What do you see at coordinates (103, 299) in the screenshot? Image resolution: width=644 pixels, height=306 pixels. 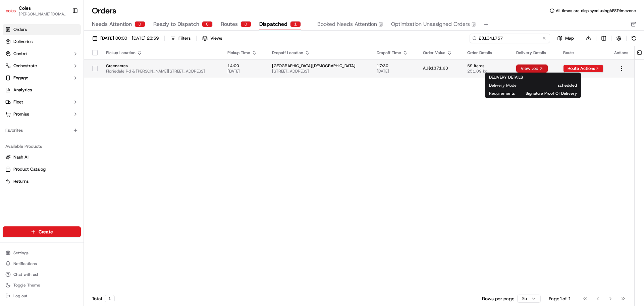 I see `div: Total` at bounding box center [103, 299].